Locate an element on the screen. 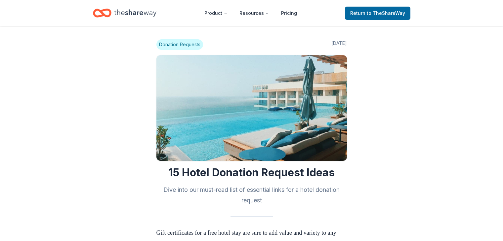  span: to TheShareWay is located at coordinates (386, 13).